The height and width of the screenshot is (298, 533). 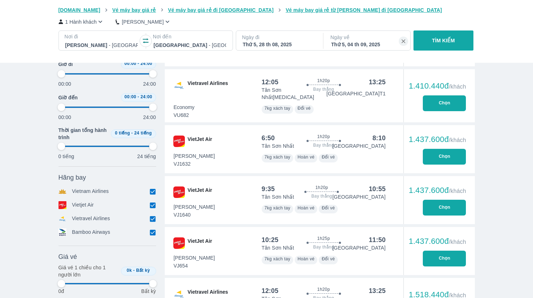 What do you see at coordinates (61, 291) in the screenshot?
I see `p: 0đ` at bounding box center [61, 291].